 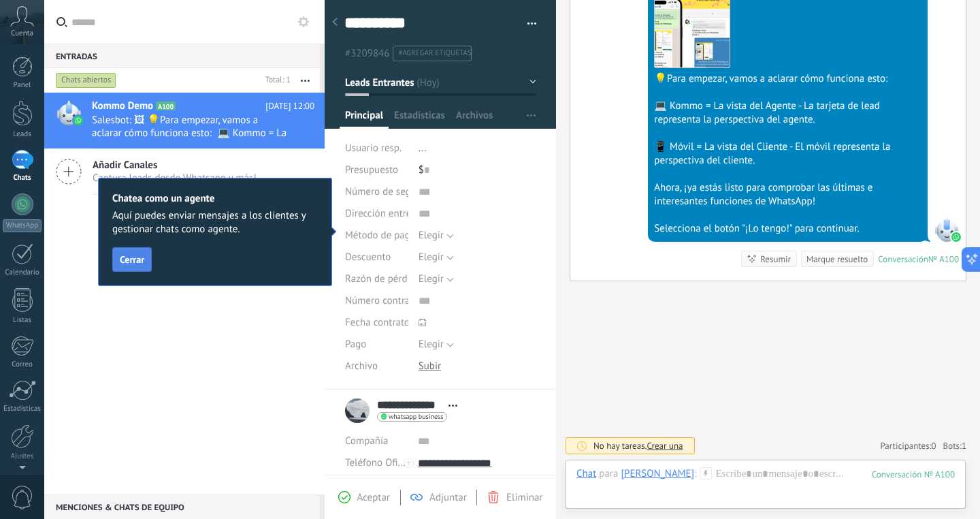 What do you see at coordinates (376, 323) in the screenshot?
I see `div: Fecha contrato` at bounding box center [376, 323].